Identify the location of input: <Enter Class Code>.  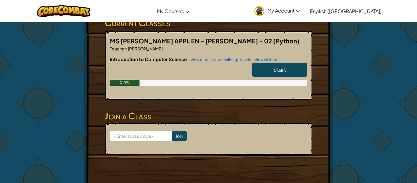
(141, 136).